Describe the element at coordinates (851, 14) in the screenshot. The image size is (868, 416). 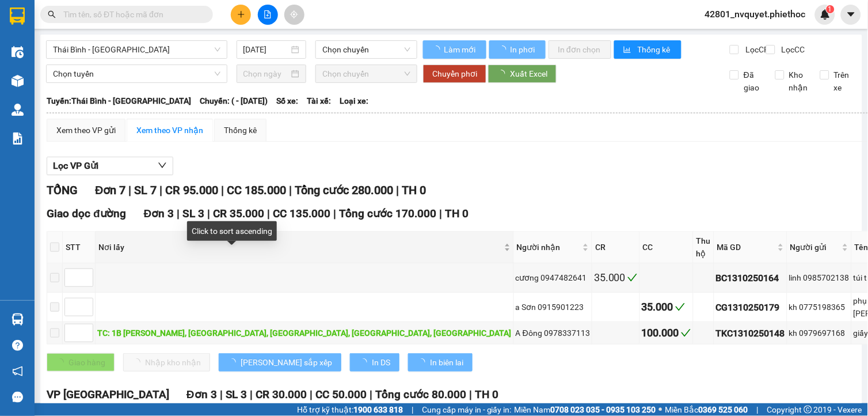
I see `button: caret-down` at that location.